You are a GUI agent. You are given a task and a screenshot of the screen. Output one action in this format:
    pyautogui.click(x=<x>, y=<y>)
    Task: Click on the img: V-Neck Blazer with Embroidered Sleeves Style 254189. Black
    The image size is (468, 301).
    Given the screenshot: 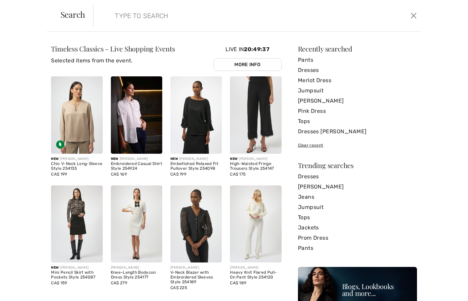 What is the action you would take?
    pyautogui.click(x=196, y=224)
    